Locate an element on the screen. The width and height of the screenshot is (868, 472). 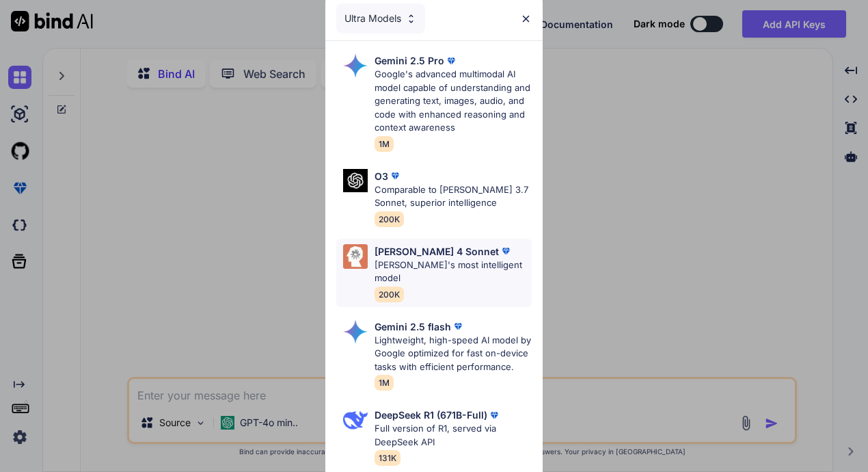
p: Google's advanced multimodal AI model capable of understanding and generating text, images, audio... is located at coordinates (453, 101).